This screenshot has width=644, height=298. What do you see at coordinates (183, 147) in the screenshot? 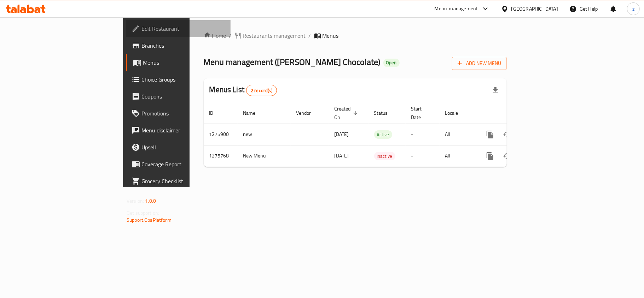
I see `span: Upsell` at bounding box center [183, 147].